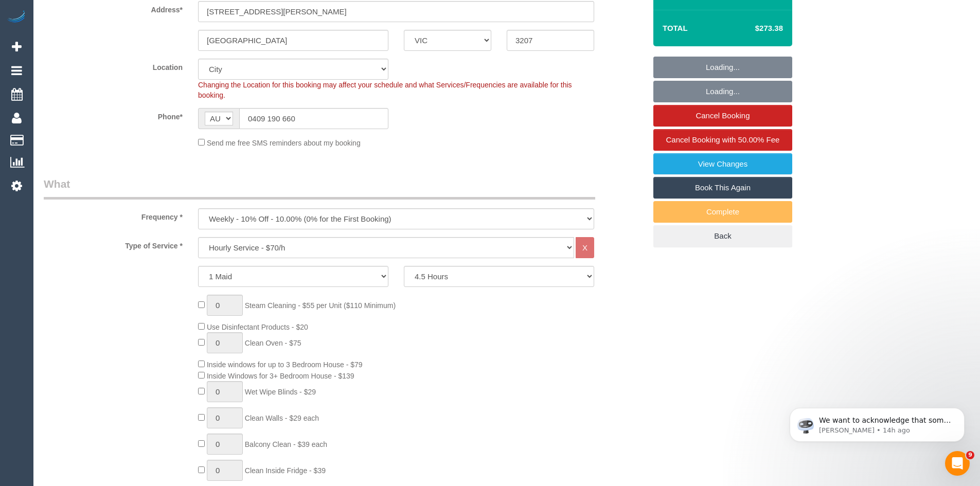 This screenshot has width=980, height=486. What do you see at coordinates (551, 40) in the screenshot?
I see `input: Post Code*` at bounding box center [551, 40].